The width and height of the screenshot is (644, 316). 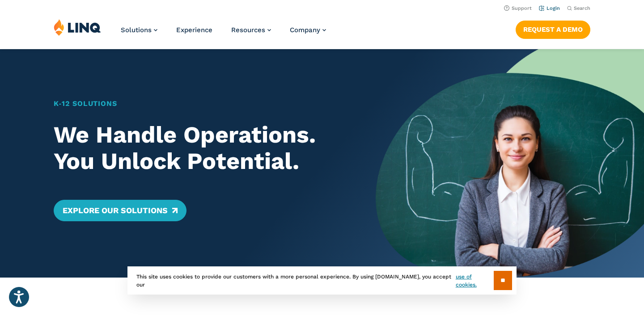 I want to click on a: use of cookies., so click(x=475, y=281).